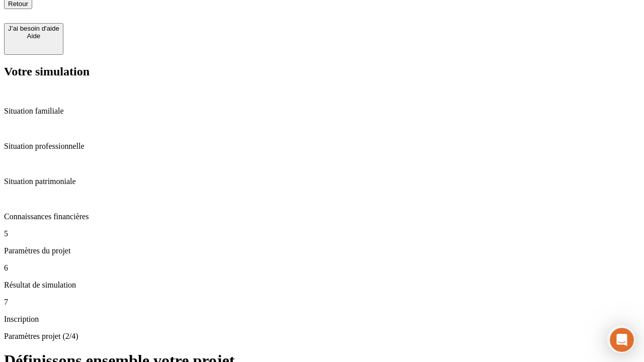 This screenshot has height=362, width=644. Describe the element at coordinates (322, 234) in the screenshot. I see `p: 5` at that location.